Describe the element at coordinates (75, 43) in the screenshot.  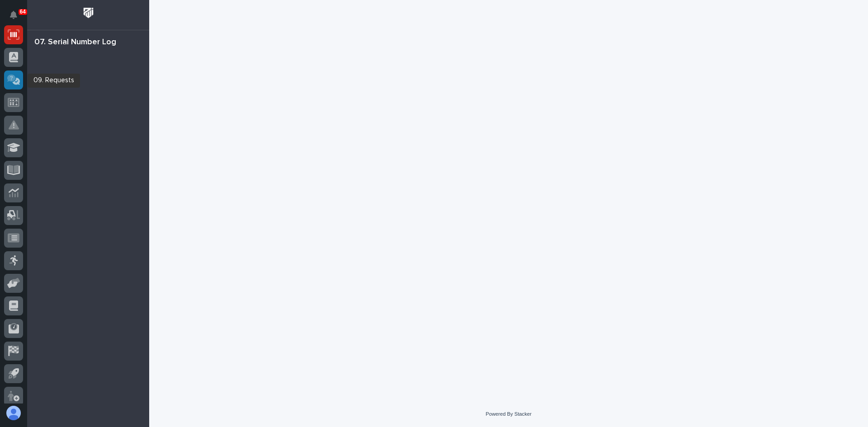
I see `div: 07. Serial Number Log` at that location.